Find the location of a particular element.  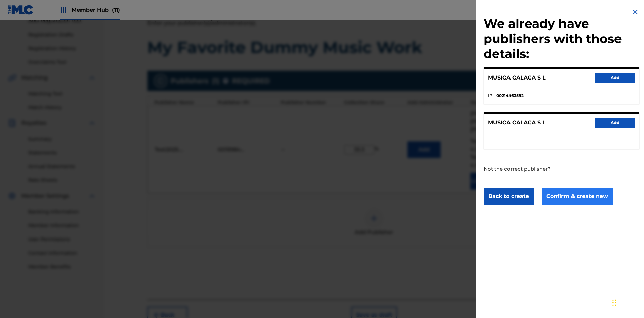

span: (11) is located at coordinates (116, 10).